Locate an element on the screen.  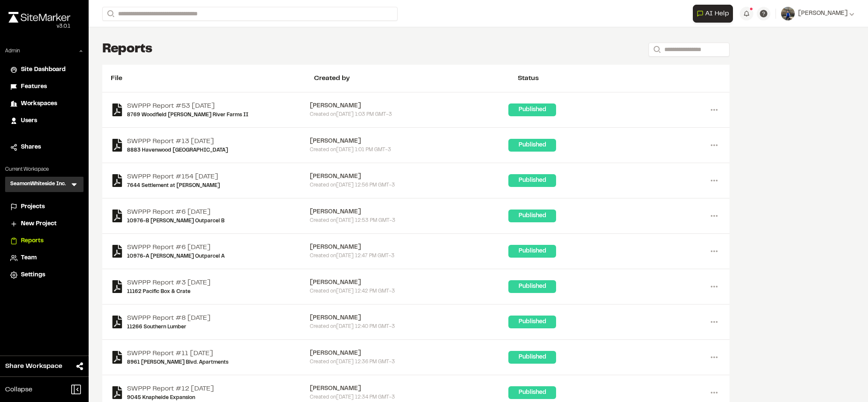
a: Workspaces is located at coordinates (45, 104).